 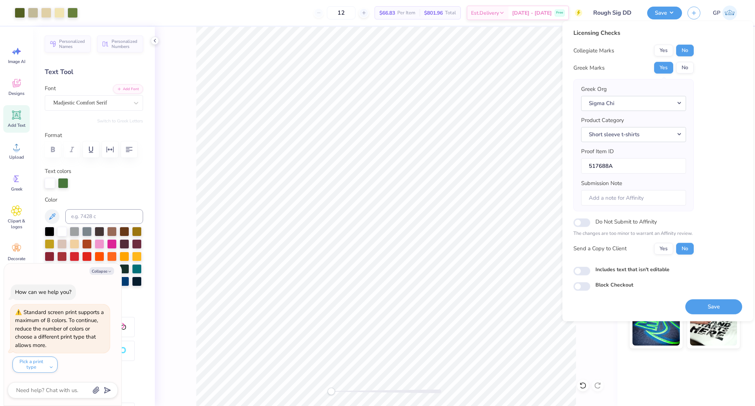 What do you see at coordinates (128, 89) in the screenshot?
I see `button: Add Font` at bounding box center [128, 89].